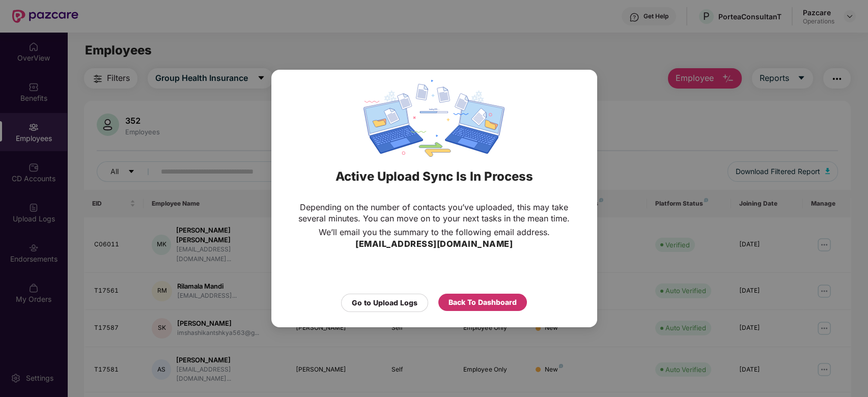 This screenshot has height=397, width=868. I want to click on div: Back To Dashboard, so click(483, 303).